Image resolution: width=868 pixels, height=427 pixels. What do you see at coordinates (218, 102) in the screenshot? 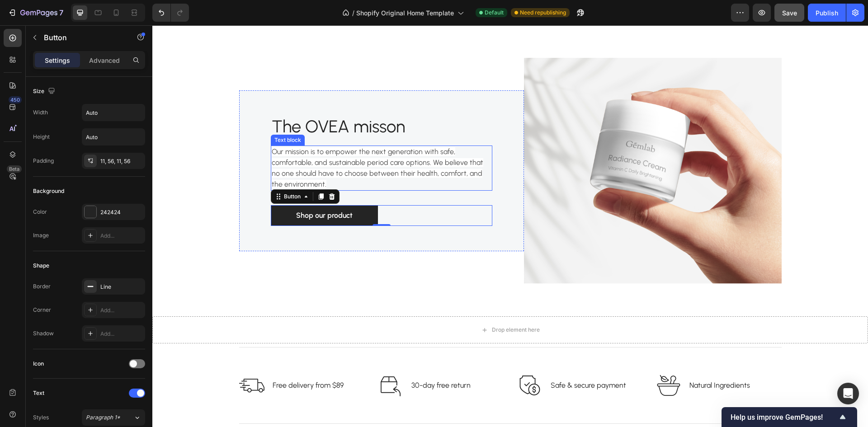
I see `h2: Rich Text Editor. Editing area: main` at bounding box center [218, 102].